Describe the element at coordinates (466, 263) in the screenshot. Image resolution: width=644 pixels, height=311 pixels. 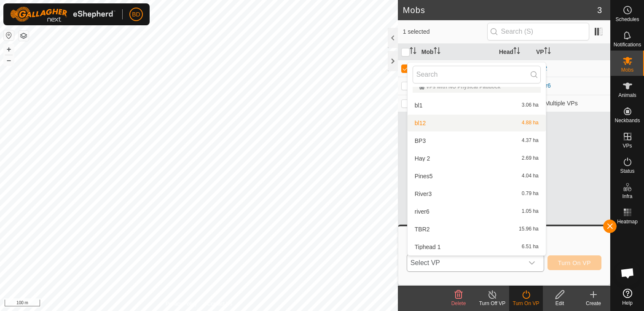
I see `span: Select VP` at that location.